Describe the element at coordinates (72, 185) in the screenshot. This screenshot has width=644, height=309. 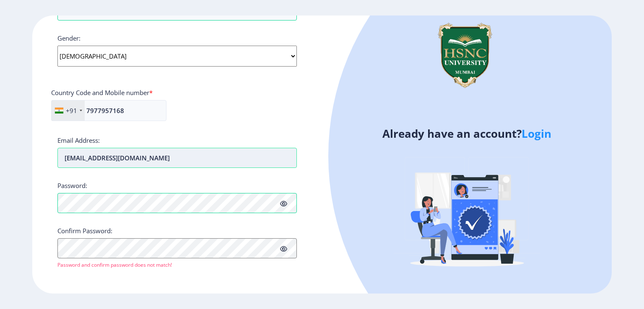
I see `label: Password:` at that location.